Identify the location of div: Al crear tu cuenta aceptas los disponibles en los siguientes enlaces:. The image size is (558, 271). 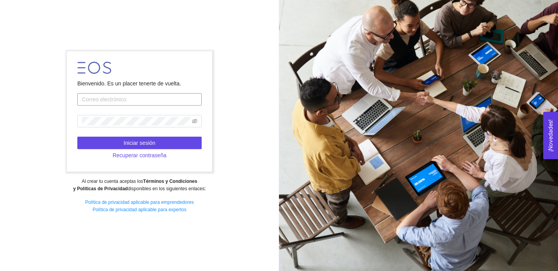
(139, 185).